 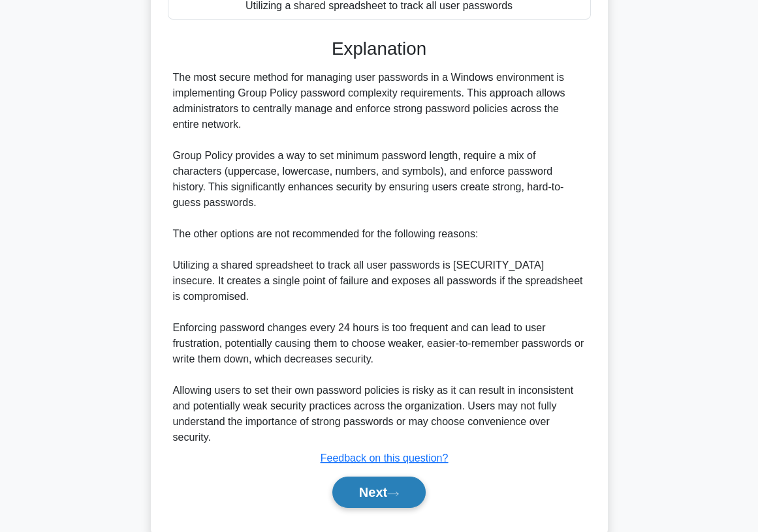 What do you see at coordinates (379, 258) in the screenshot?
I see `div: The most secure method for managing user passwords in a Windows environment is implementing Group...` at bounding box center [379, 258].